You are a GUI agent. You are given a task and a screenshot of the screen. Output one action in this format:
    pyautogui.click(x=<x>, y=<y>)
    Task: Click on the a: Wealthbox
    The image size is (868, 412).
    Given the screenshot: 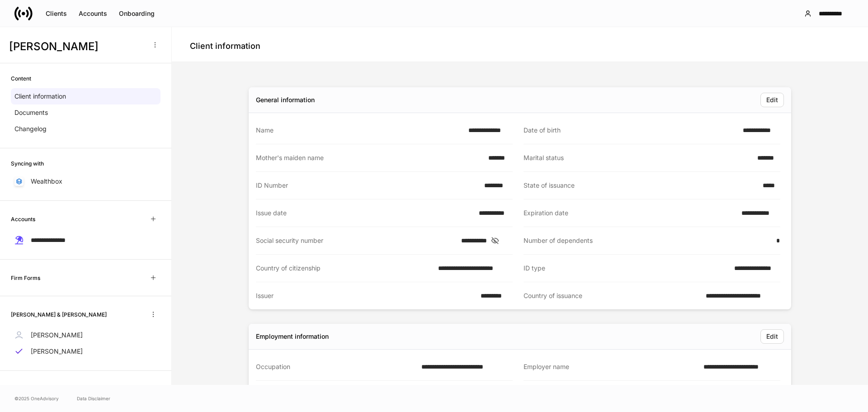 What is the action you would take?
    pyautogui.click(x=86, y=181)
    